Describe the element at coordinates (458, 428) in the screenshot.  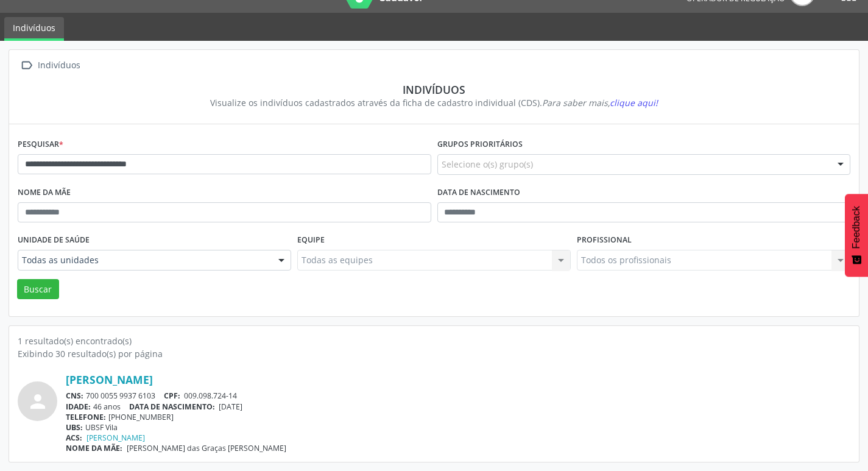
I see `div: UBSF Vila` at that location.